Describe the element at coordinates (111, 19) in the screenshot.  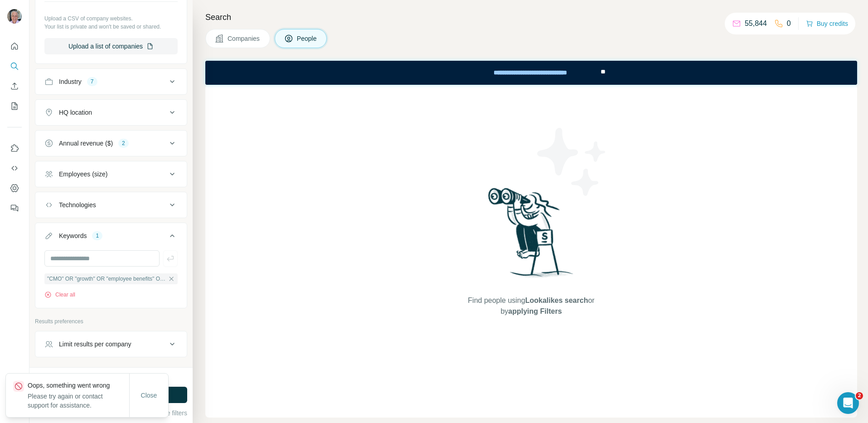
I see `p: Upload a CSV of company websites.` at that location.